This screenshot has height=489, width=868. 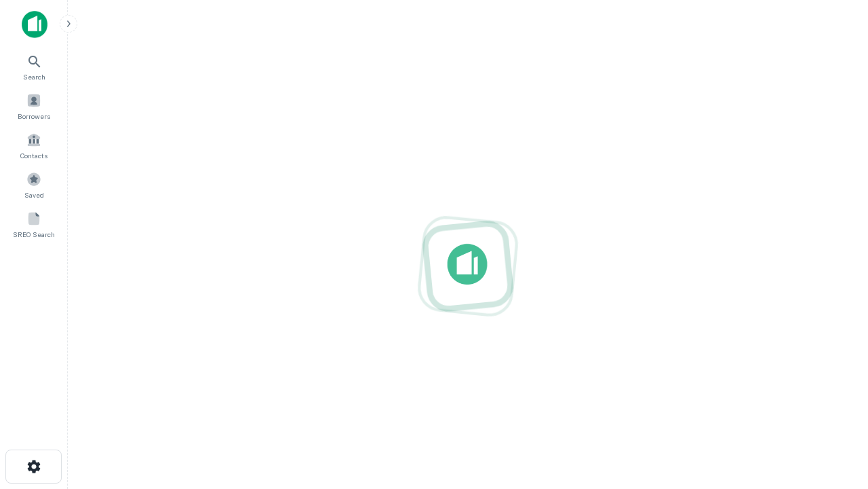 What do you see at coordinates (34, 145) in the screenshot?
I see `div: Contacts` at bounding box center [34, 145].